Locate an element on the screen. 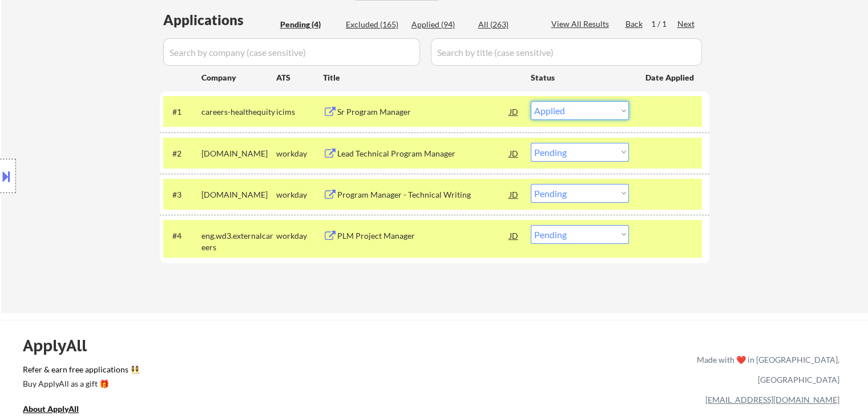  a: About ApplyAll is located at coordinates (59, 410).